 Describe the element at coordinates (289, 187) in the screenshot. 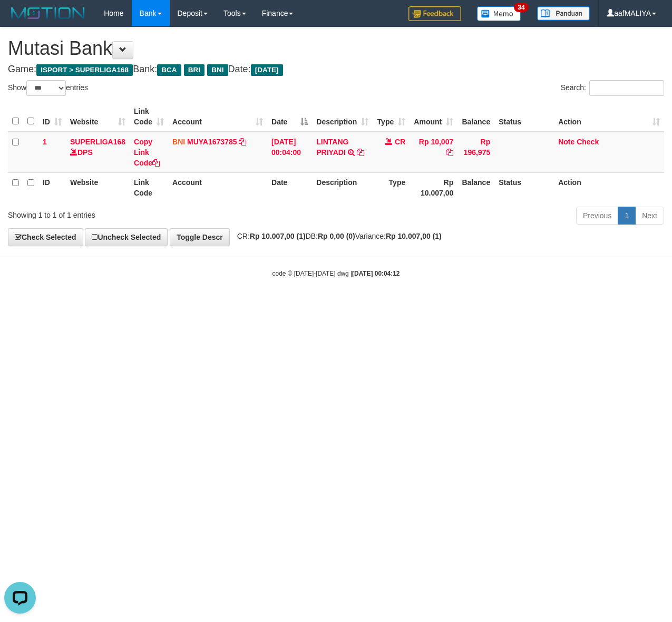

I see `th: Date` at that location.